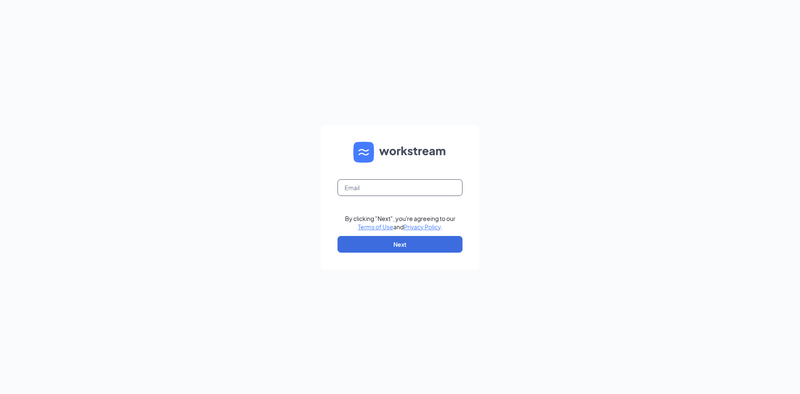  I want to click on a: Terms of Use, so click(375, 227).